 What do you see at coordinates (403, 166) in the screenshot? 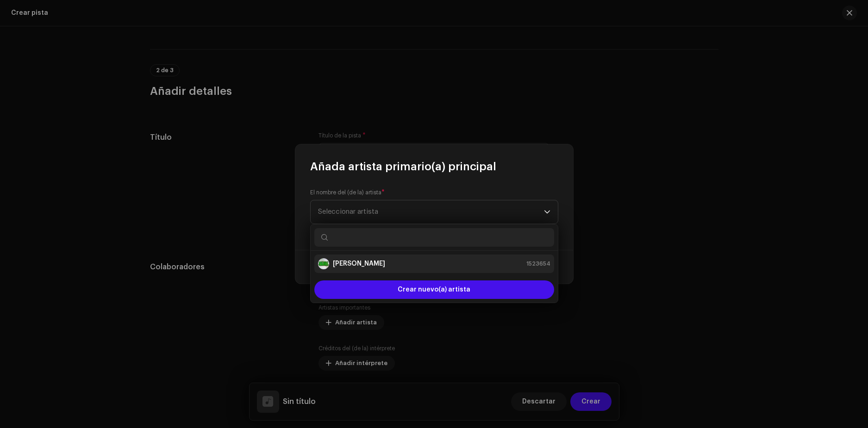
I see `span: Añada artista primario(a) principal` at bounding box center [403, 166].